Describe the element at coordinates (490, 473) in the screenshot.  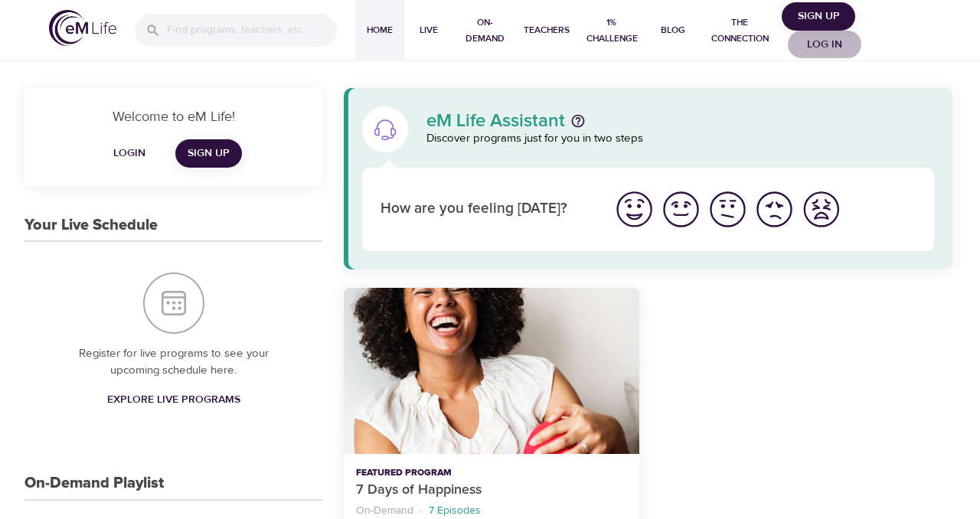
I see `p: Featured Program` at that location.